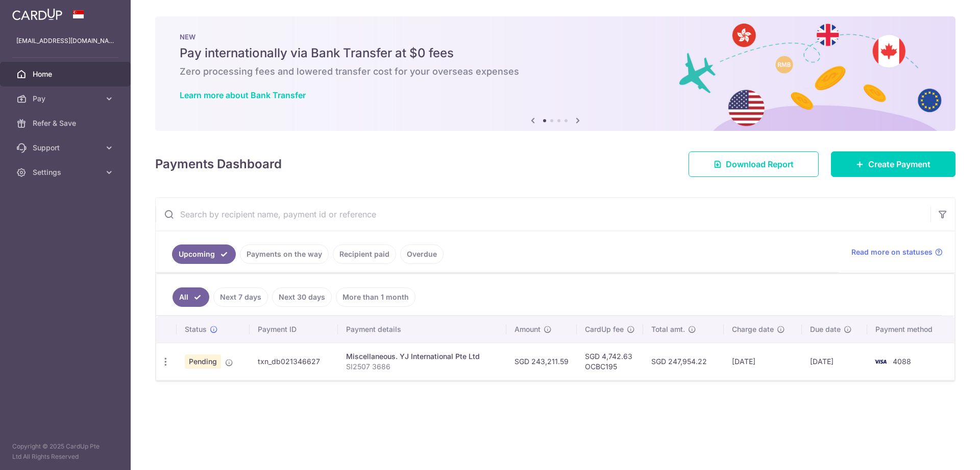 The width and height of the screenshot is (980, 470). I want to click on a: Next 30 days, so click(302, 296).